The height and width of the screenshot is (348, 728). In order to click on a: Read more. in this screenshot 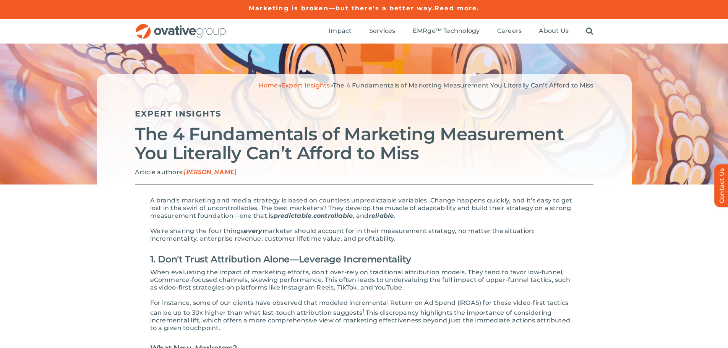, I will do `click(456, 8)`.